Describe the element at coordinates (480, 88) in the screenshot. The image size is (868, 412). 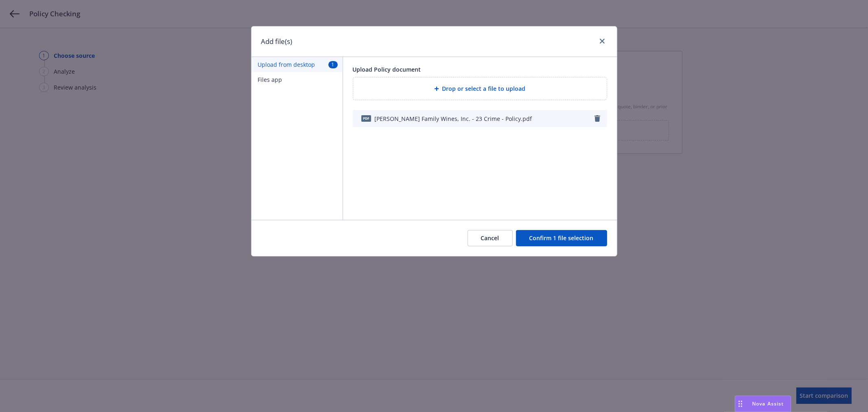
I see `div: Drop or select a file to upload` at that location.